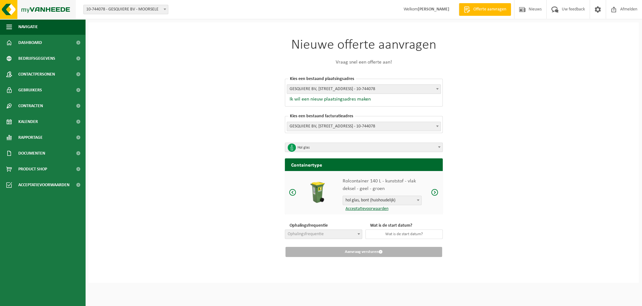  Describe the element at coordinates (32, 153) in the screenshot. I see `span: Documenten` at that location.